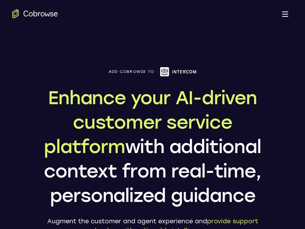 This screenshot has width=305, height=229. I want to click on span: Enhance your AI-driven customer service platform, so click(150, 122).